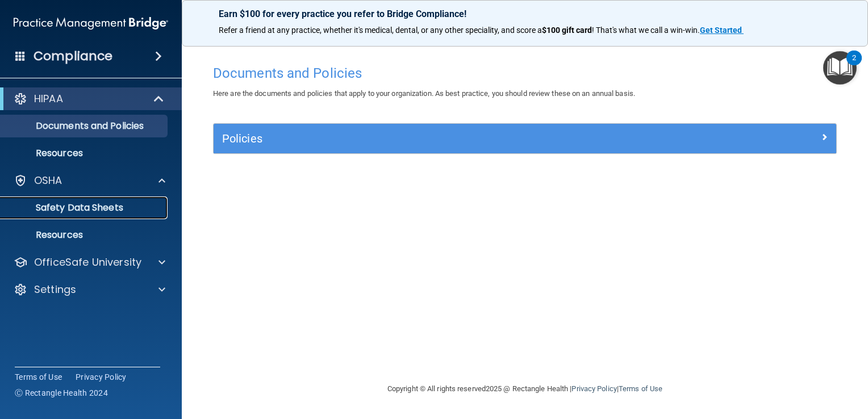 This screenshot has height=419, width=868. Describe the element at coordinates (721, 30) in the screenshot. I see `a: Get Started` at that location.